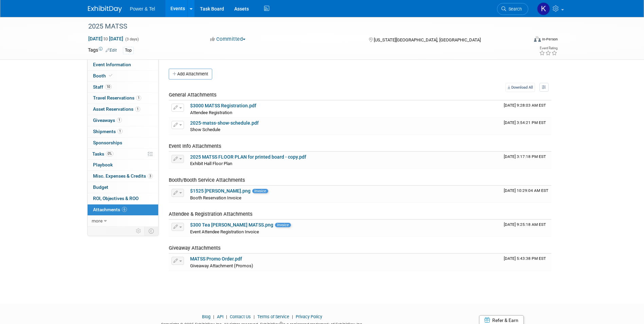  What do you see at coordinates (103, 75) in the screenshot?
I see `span: Booth` at bounding box center [103, 75].